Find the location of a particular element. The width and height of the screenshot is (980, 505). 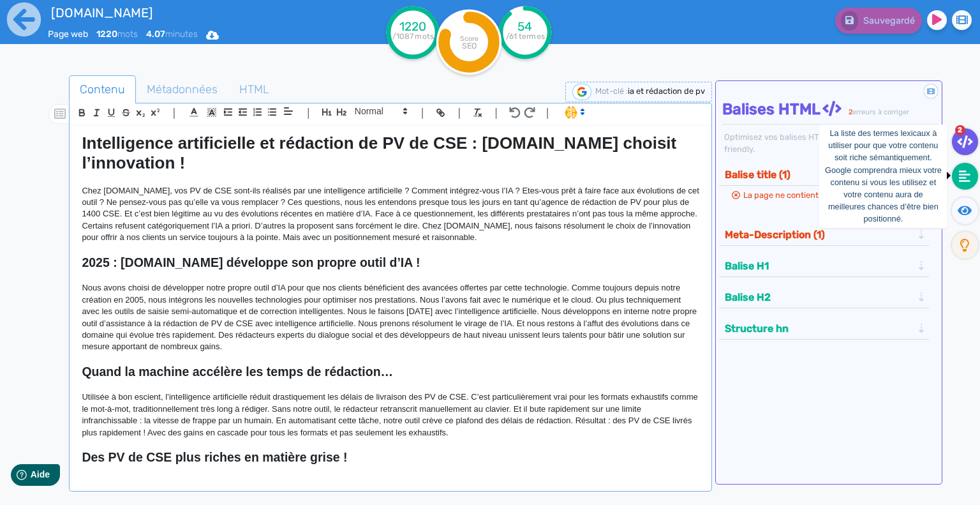

span: Page web is located at coordinates (67, 34).